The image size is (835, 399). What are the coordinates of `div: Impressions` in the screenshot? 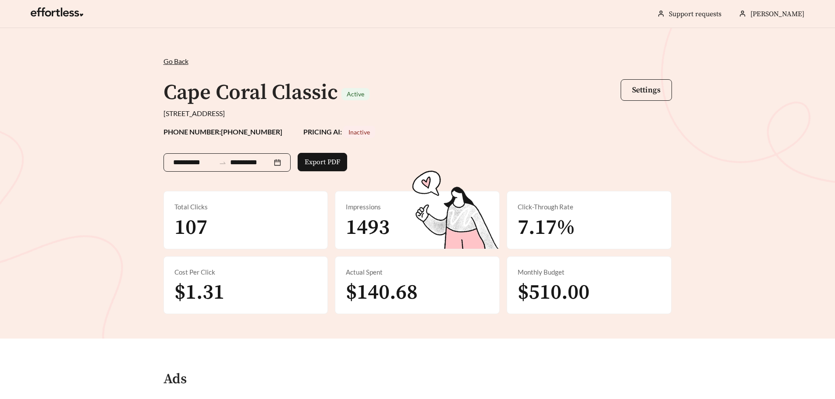 It's located at (417, 207).